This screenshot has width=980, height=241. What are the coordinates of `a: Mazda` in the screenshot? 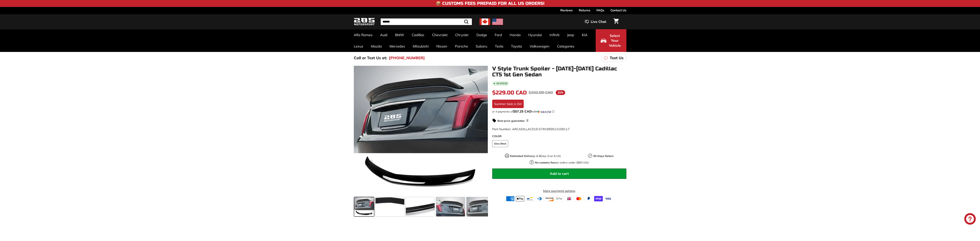 It's located at (376, 46).